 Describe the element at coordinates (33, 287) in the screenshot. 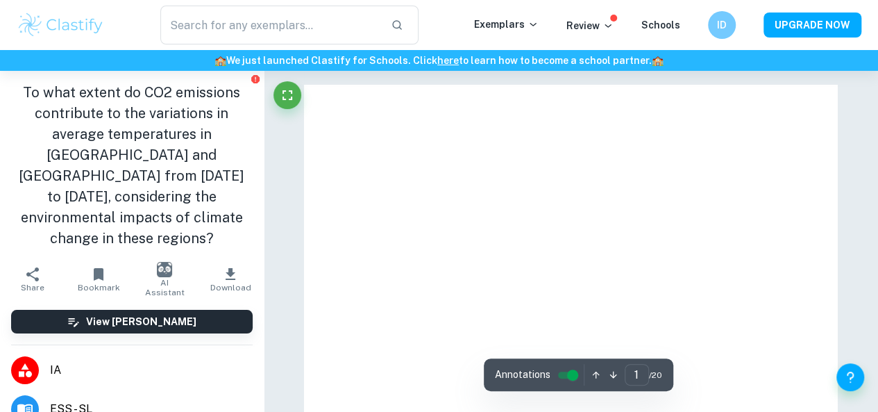

I see `span: Share` at that location.